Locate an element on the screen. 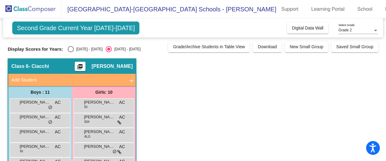  span: ALG is located at coordinates (87, 136).